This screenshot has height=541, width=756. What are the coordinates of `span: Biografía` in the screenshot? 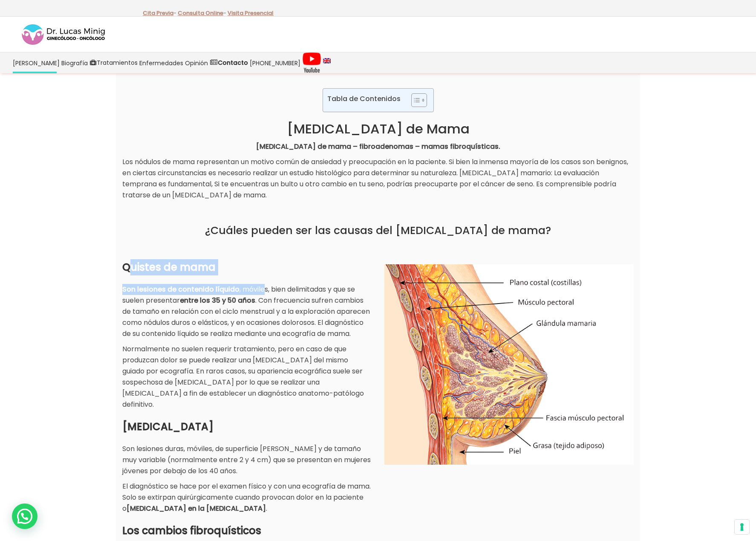 It's located at (75, 63).